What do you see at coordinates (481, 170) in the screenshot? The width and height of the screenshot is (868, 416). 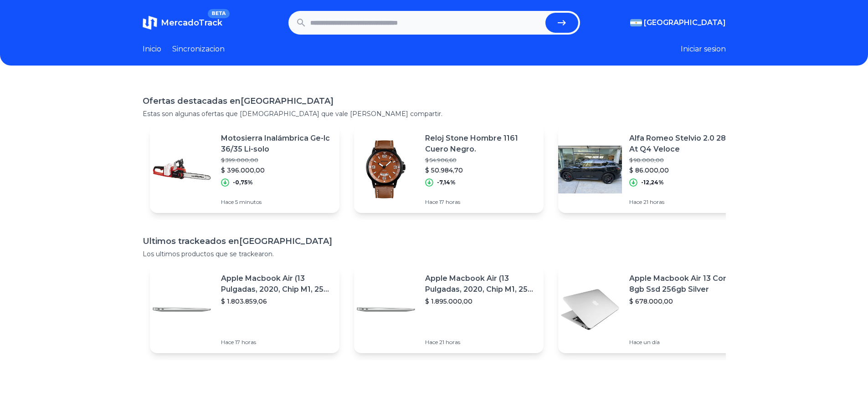 I see `p: $ 50.984,70` at bounding box center [481, 170].